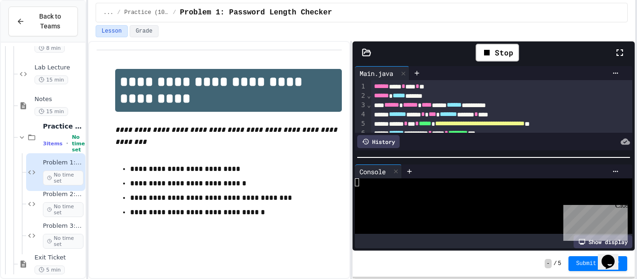 The height and width of the screenshot is (279, 637). What do you see at coordinates (59, 258) in the screenshot?
I see `span: Exit Ticket` at bounding box center [59, 258].